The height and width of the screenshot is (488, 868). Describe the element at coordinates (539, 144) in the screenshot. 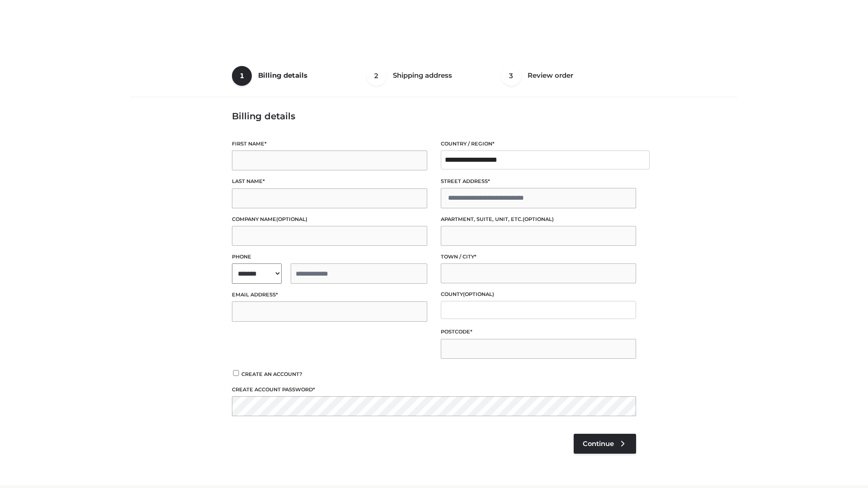

I see `label: Country / Region` at that location.